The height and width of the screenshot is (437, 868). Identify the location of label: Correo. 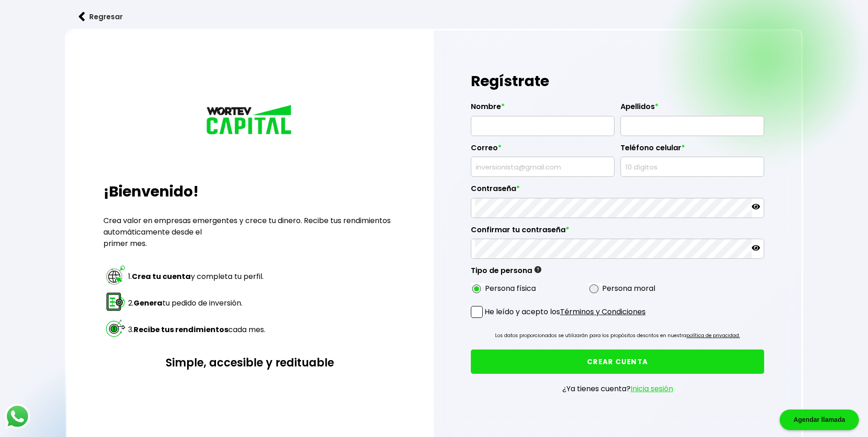
(542, 150).